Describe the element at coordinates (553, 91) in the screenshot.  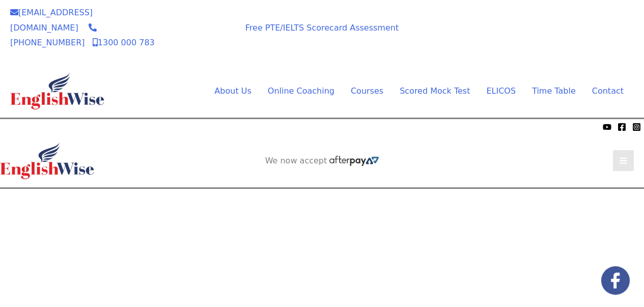
I see `a: Time TableMenu Toggle` at that location.